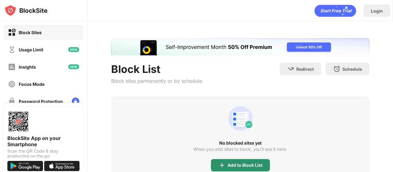  What do you see at coordinates (157, 69) in the screenshot?
I see `div: Block List` at bounding box center [157, 69].